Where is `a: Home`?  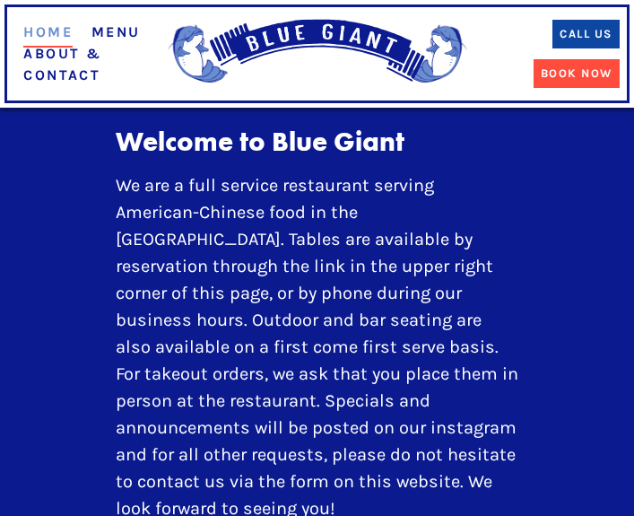
a: Home is located at coordinates (48, 35).